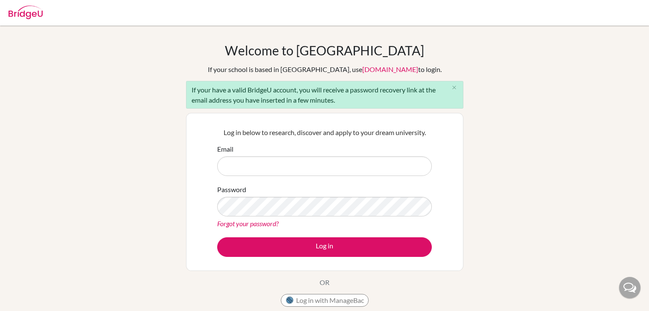 The height and width of the screenshot is (311, 649). What do you see at coordinates (324, 301) in the screenshot?
I see `button: Log in with ManageBac` at bounding box center [324, 301].